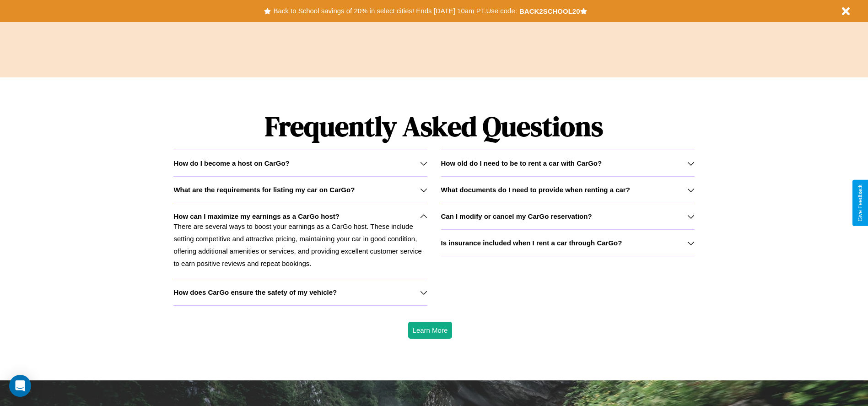 The image size is (868, 406). Describe the element at coordinates (231, 163) in the screenshot. I see `h3: How do I become a host on CarGo?` at that location.